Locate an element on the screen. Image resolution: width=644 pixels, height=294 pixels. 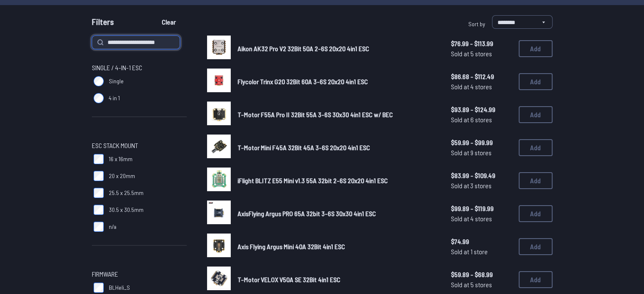
span: $74.99 is located at coordinates (482, 242).